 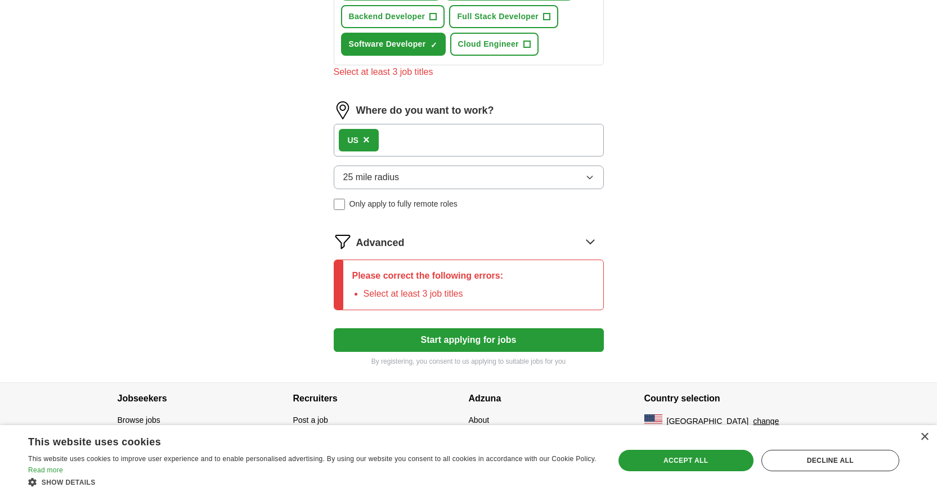 What do you see at coordinates (387, 16) in the screenshot?
I see `span: Backend Developer` at bounding box center [387, 16].